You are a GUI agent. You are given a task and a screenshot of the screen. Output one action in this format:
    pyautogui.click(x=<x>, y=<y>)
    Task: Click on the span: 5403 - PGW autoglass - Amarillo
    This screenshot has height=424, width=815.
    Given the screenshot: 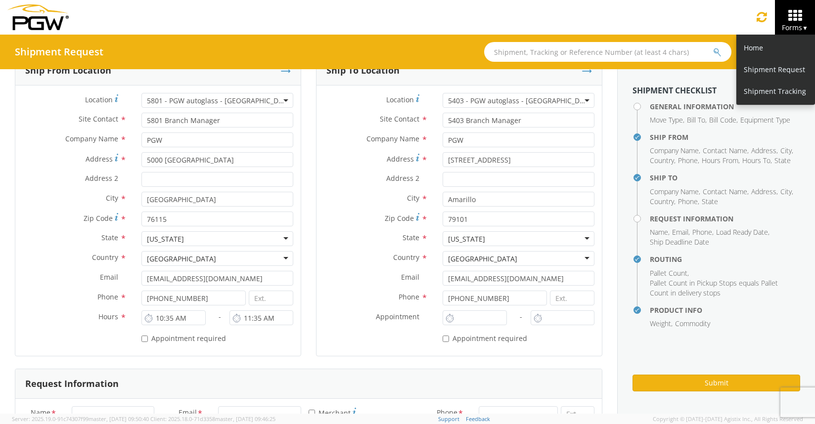 What is the action you would take?
    pyautogui.click(x=518, y=100)
    